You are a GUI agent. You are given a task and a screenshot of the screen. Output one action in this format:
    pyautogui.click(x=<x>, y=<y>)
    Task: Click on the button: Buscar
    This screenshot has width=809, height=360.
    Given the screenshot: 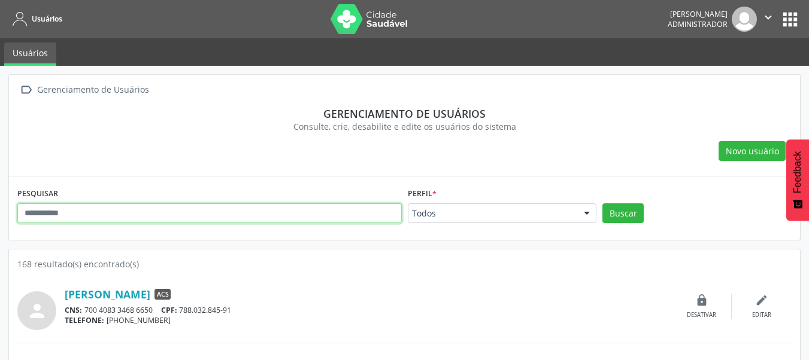 What is the action you would take?
    pyautogui.click(x=623, y=214)
    